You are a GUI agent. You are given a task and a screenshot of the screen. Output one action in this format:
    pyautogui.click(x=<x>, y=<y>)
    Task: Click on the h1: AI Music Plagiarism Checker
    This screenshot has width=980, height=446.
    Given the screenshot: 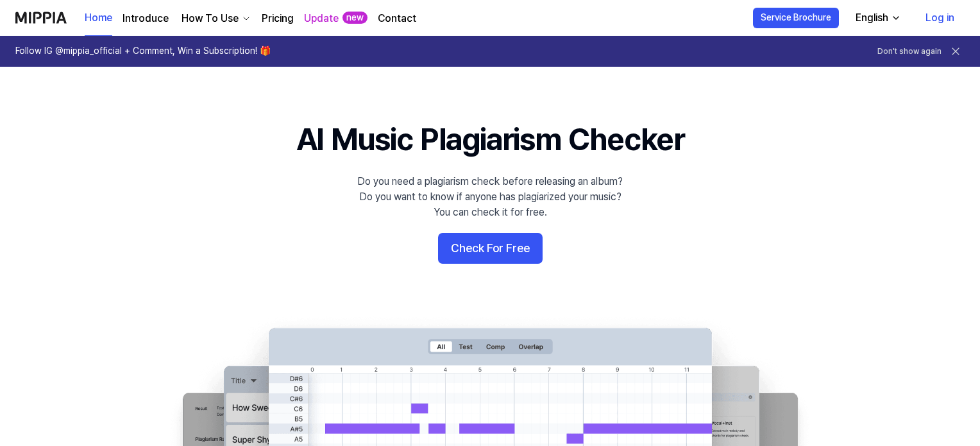 What is the action you would take?
    pyautogui.click(x=490, y=140)
    